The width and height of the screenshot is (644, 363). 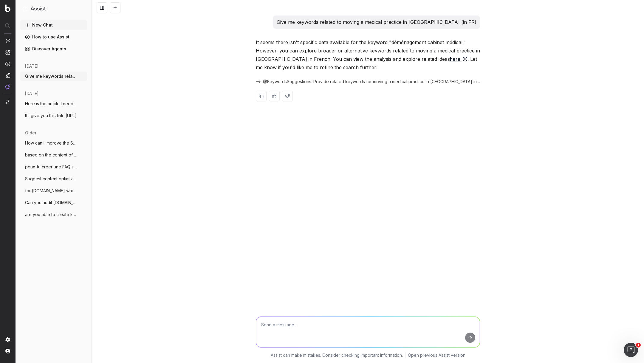 What do you see at coordinates (8, 76) in the screenshot?
I see `img: Studio` at bounding box center [8, 76].